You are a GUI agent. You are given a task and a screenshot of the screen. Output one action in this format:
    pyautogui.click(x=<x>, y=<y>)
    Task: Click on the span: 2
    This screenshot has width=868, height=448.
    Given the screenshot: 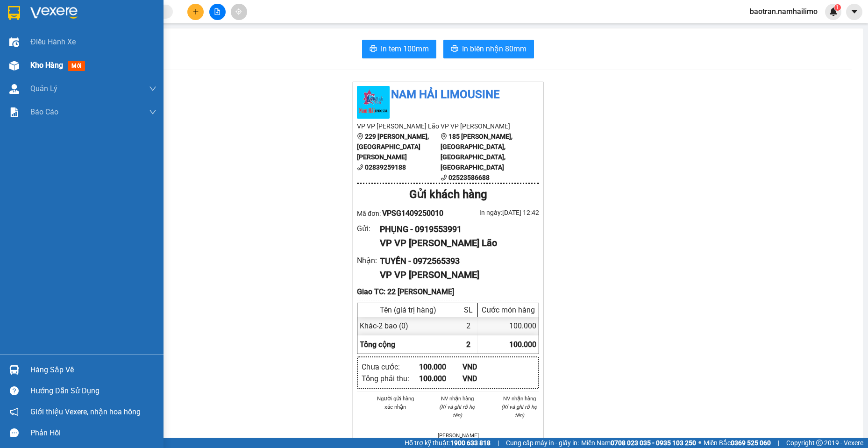 What is the action you would take?
    pyautogui.click(x=468, y=344)
    